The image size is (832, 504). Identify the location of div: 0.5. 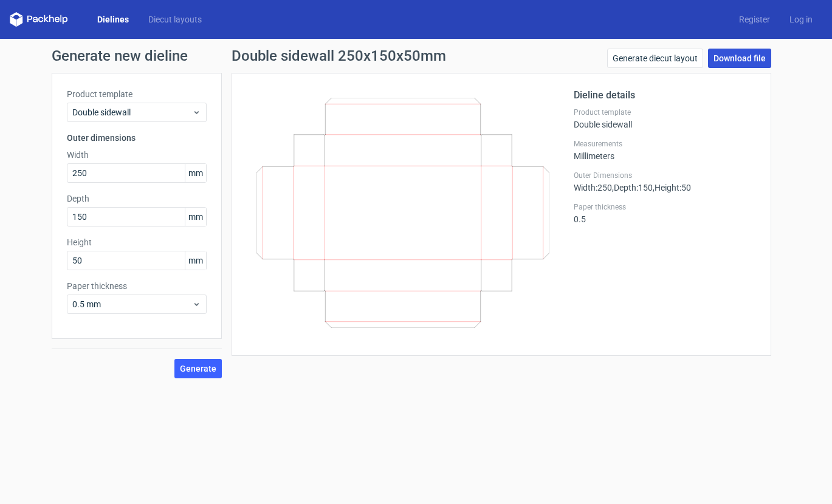
(665, 213).